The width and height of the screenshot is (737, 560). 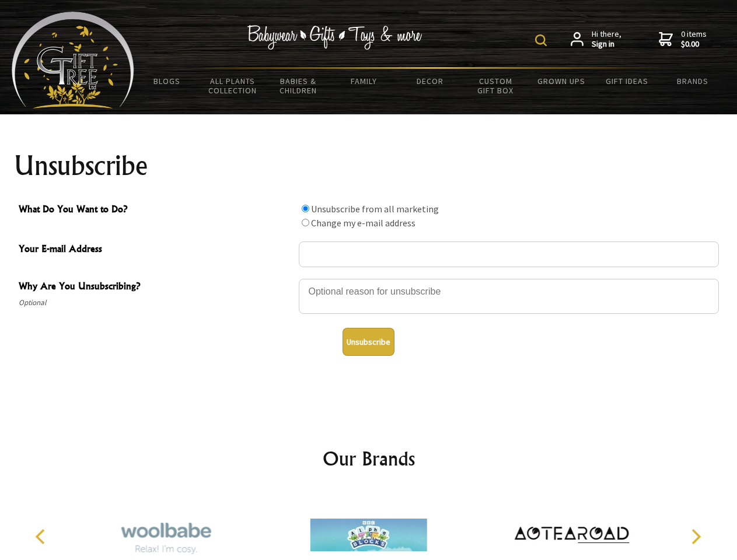 What do you see at coordinates (508, 254) in the screenshot?
I see `input: Your E-mail Address` at bounding box center [508, 254].